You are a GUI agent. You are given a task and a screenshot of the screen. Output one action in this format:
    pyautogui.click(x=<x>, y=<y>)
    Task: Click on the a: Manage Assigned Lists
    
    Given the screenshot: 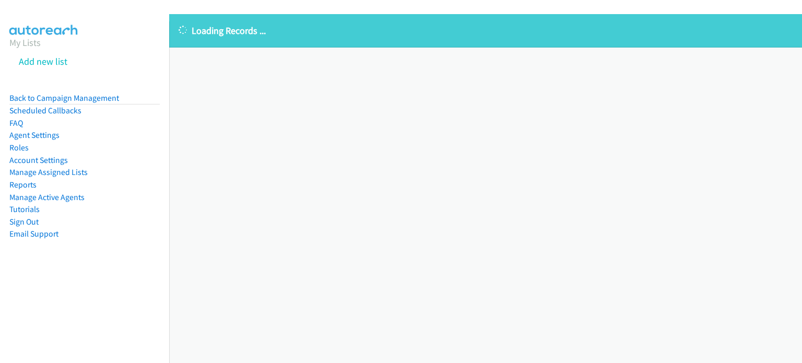 What is the action you would take?
    pyautogui.click(x=49, y=172)
    